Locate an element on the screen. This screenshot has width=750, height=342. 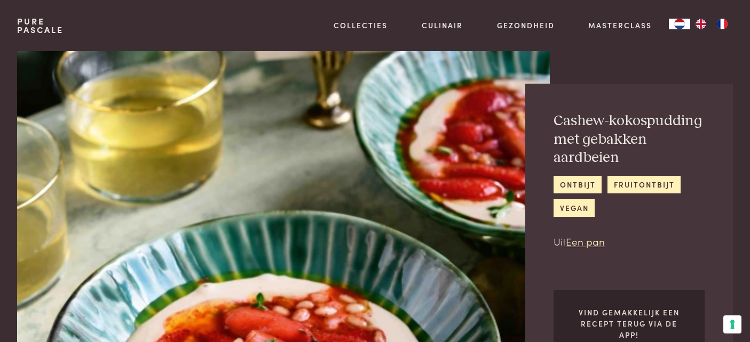
a: NL is located at coordinates (679, 24).